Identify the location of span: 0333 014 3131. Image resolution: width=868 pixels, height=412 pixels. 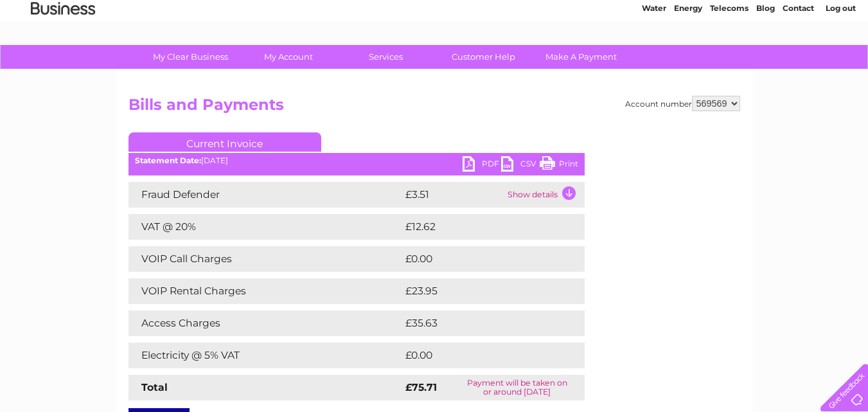
(670, 14).